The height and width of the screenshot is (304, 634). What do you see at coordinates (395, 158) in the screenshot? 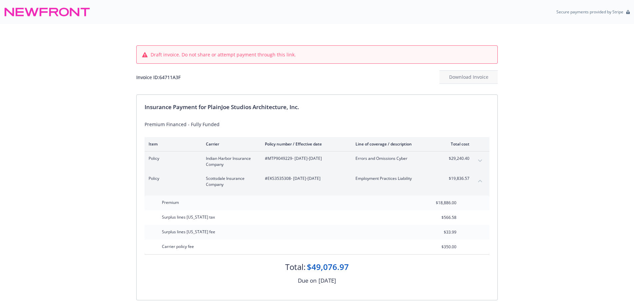
I see `span: Errors and Omissions Cyber` at bounding box center [395, 158].